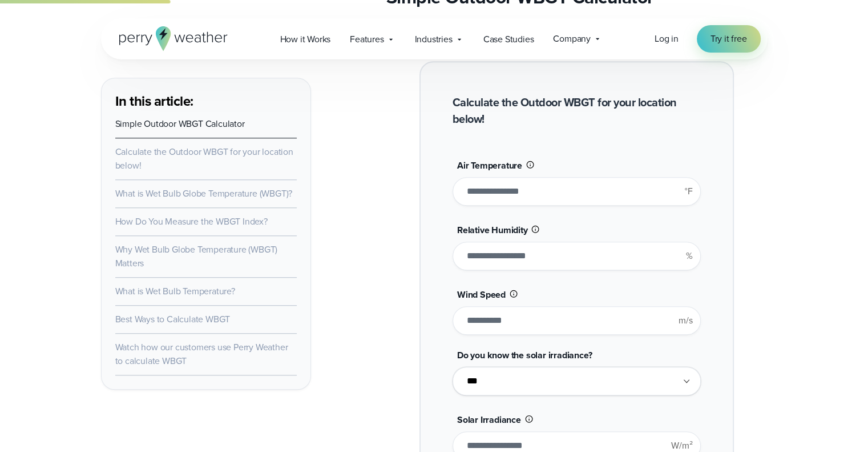  What do you see at coordinates (205, 158) in the screenshot?
I see `a: Calculate the Outdoor WBGT for your location below!` at bounding box center [205, 158].